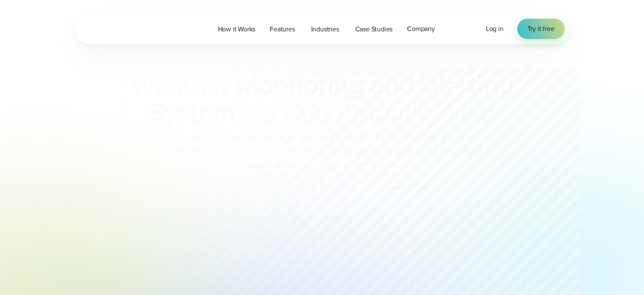  Describe the element at coordinates (495, 28) in the screenshot. I see `span: Log in` at that location.